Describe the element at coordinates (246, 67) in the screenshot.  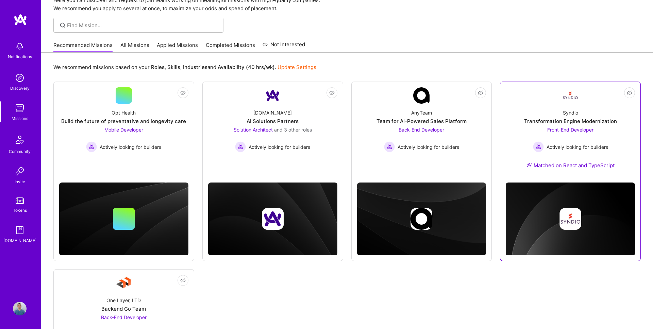
I see `b: Availability (40 hrs/wk)` at that location.